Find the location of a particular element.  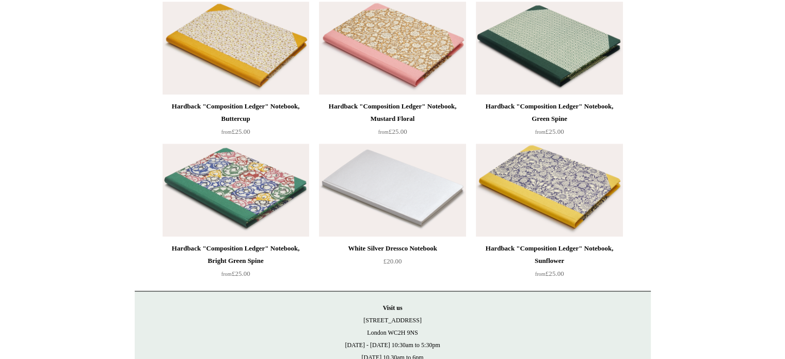

div: White Silver Dressco Notebook is located at coordinates (392, 248).